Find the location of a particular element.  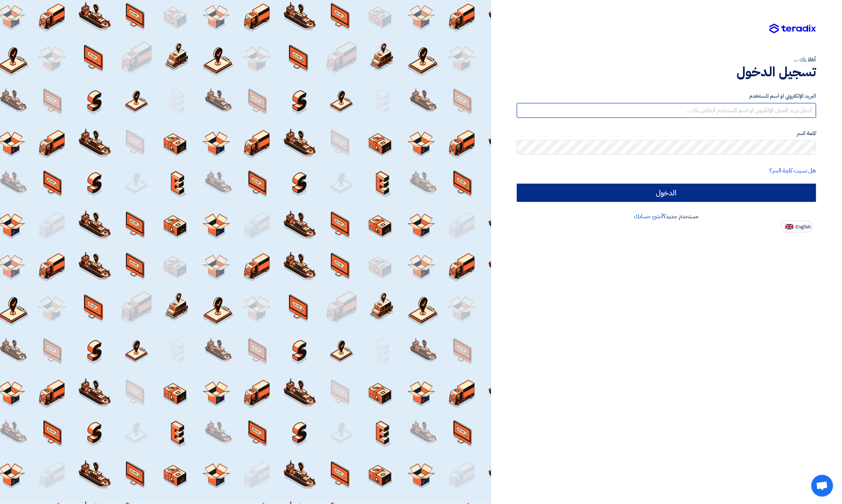

input: أدخل بريد العمل الإلكتروني او اسم المستخدم الخاص بك ... is located at coordinates (666, 110).